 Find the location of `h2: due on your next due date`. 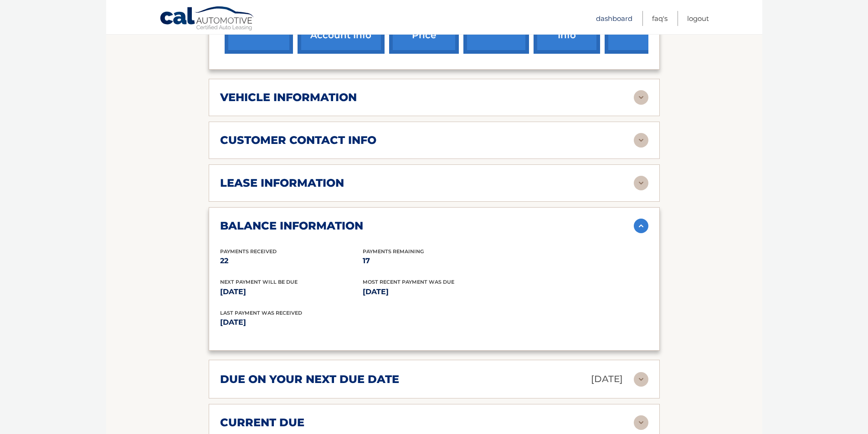

h2: due on your next due date is located at coordinates (309, 379).